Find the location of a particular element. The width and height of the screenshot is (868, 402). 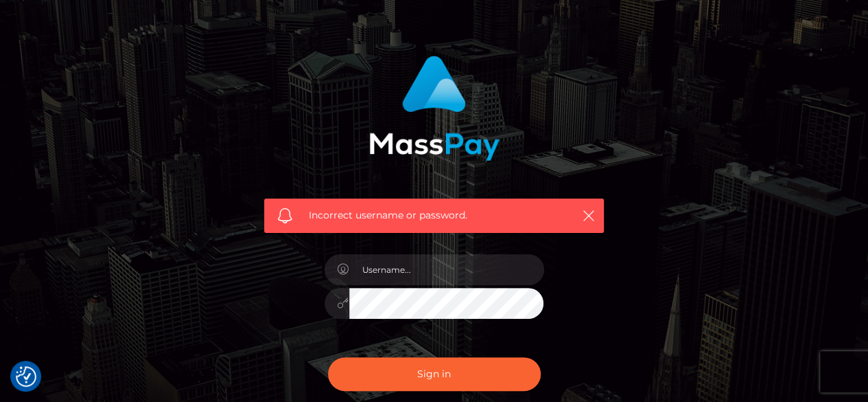

button: Sign in is located at coordinates (434, 374).